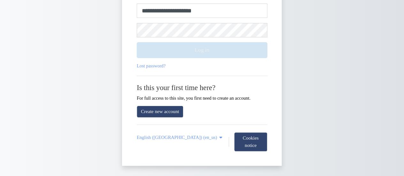 This screenshot has height=176, width=404. Describe the element at coordinates (160, 111) in the screenshot. I see `a: Create new account` at that location.